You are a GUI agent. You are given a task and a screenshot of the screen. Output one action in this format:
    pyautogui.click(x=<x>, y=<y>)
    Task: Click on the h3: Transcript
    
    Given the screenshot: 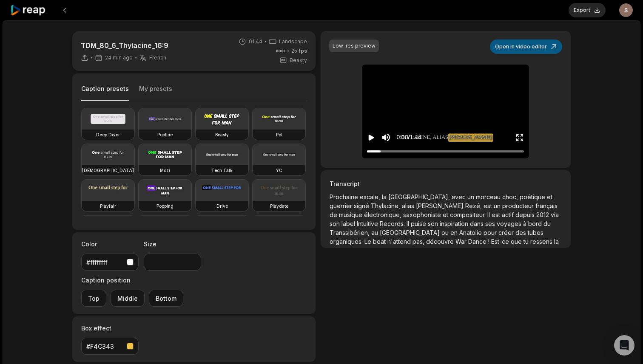 What is the action you would take?
    pyautogui.click(x=446, y=183)
    